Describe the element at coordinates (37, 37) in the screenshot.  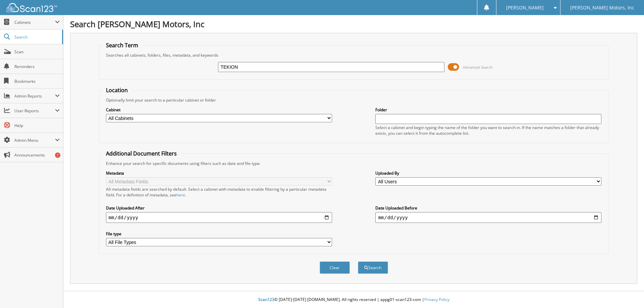
I see `span: Search` at that location.